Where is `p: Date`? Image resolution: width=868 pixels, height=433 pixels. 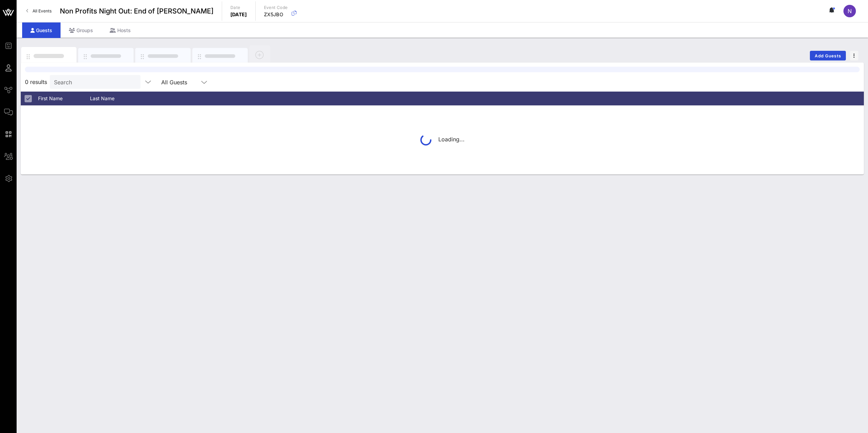 p: Date is located at coordinates (239, 8).